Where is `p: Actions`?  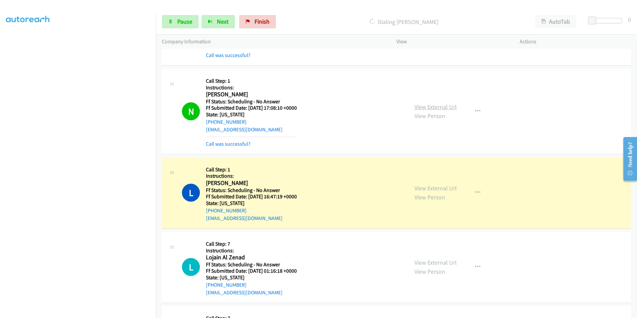
p: Actions is located at coordinates (575, 42).